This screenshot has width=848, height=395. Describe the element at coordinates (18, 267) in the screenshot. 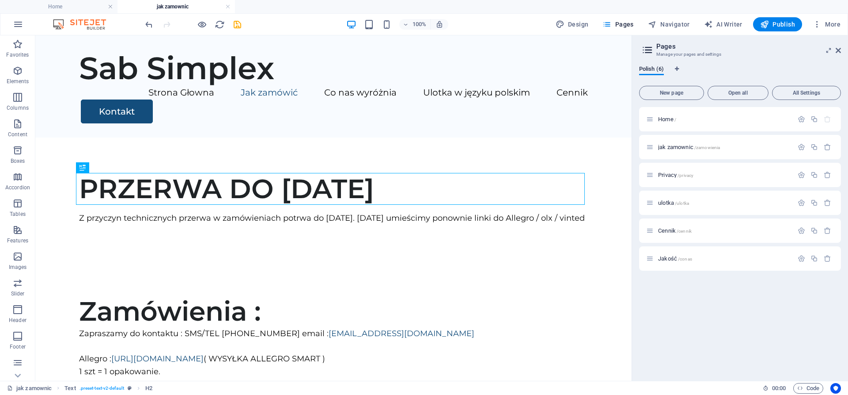

I see `p: Images` at that location.